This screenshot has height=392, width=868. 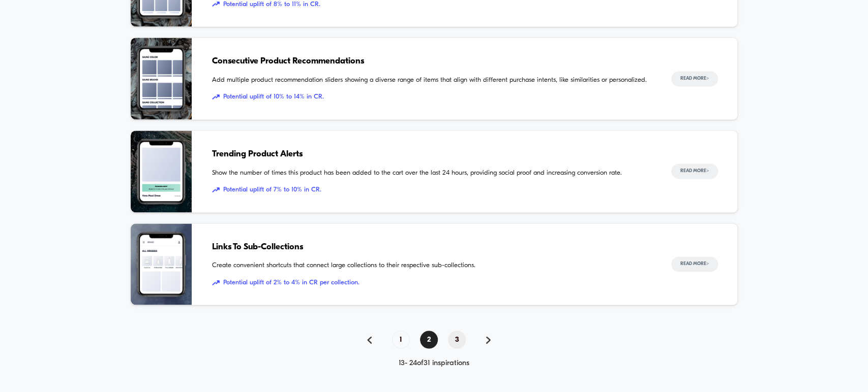 I want to click on span: Show the number of times this product has been added to the cart over the last 24 hours, providin..., so click(x=431, y=173).